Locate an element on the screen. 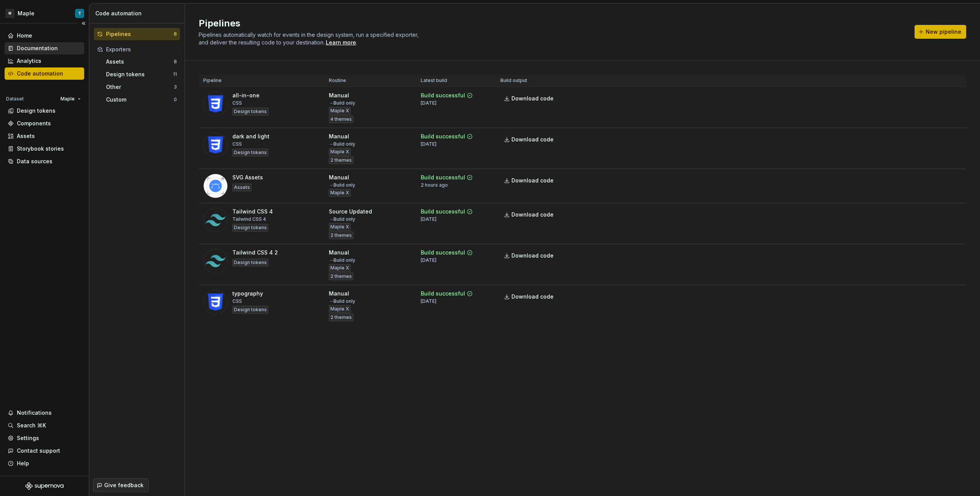  span: New pipeline is located at coordinates (943, 32).